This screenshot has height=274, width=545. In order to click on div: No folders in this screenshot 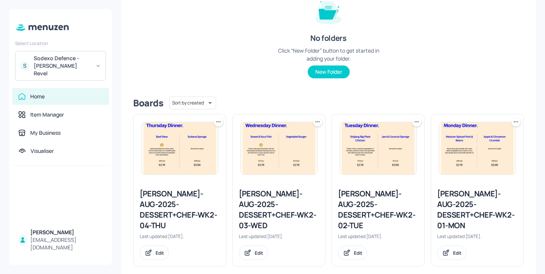, I will do `click(328, 38)`.